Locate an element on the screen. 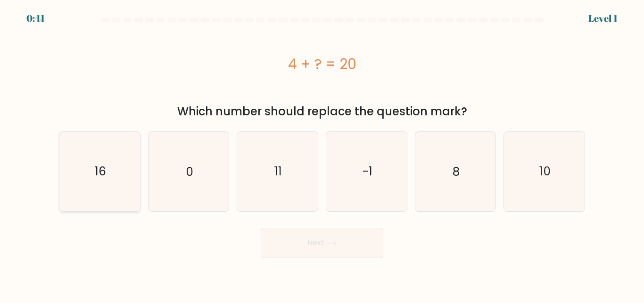 Image resolution: width=644 pixels, height=303 pixels. button: Next is located at coordinates (322, 242).